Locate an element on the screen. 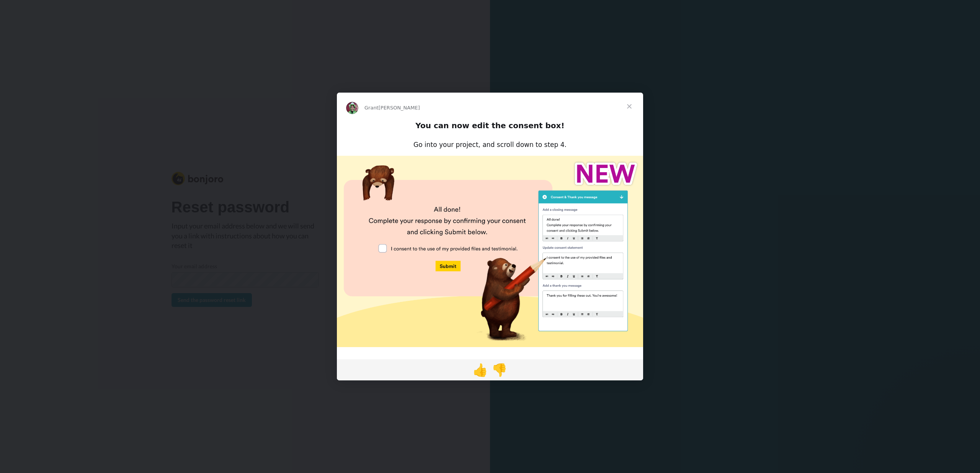 This screenshot has height=473, width=980. img: Profile image for Grant is located at coordinates (352, 108).